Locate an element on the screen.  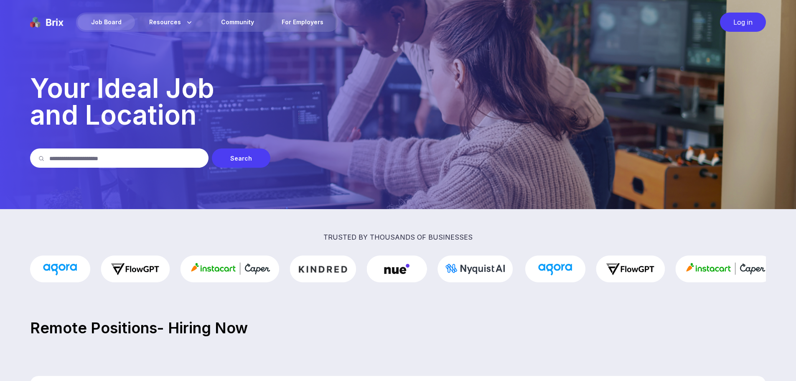
div: Log in is located at coordinates (743, 22).